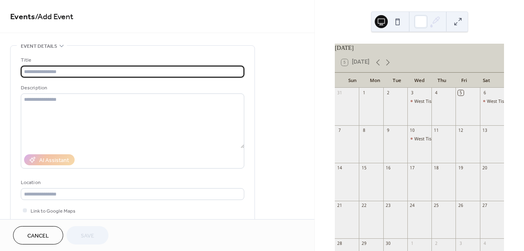  I want to click on div: 22, so click(364, 206).